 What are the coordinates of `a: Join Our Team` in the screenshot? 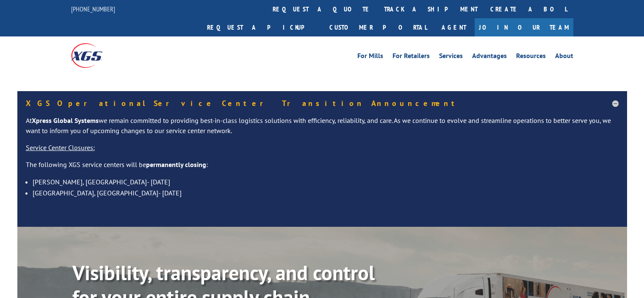 It's located at (524, 27).